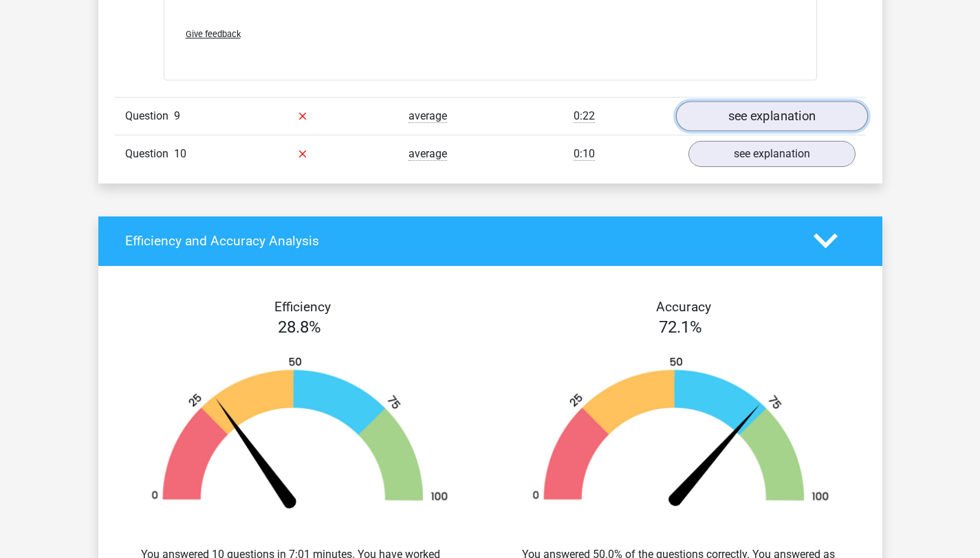 This screenshot has width=980, height=558. What do you see at coordinates (213, 34) in the screenshot?
I see `span: Give feedback` at bounding box center [213, 34].